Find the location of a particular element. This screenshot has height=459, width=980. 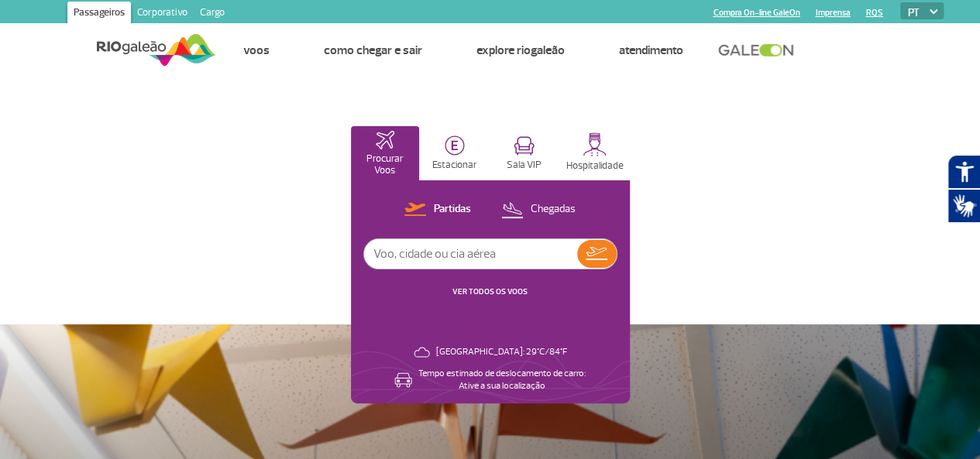

button: Partidas is located at coordinates (438, 209).